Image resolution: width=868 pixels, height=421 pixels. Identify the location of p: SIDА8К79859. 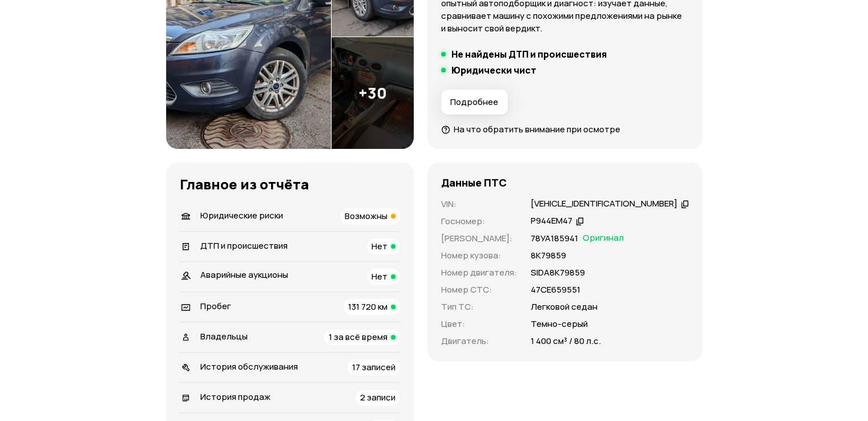
(557, 273).